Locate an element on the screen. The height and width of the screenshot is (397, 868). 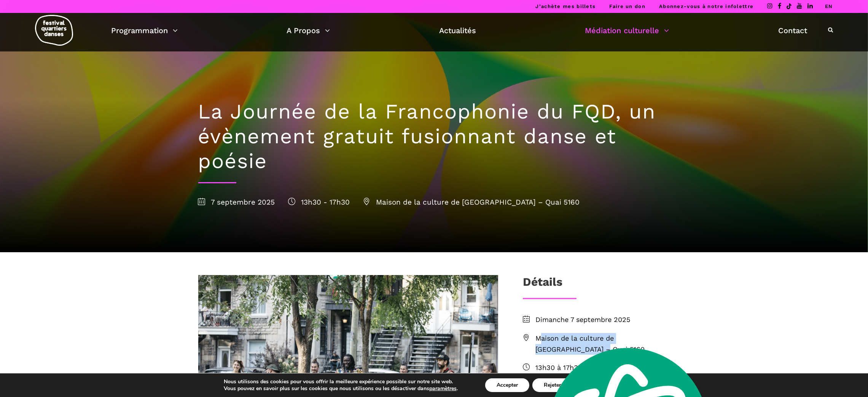
a: Médiation culturelle is located at coordinates (627, 31).